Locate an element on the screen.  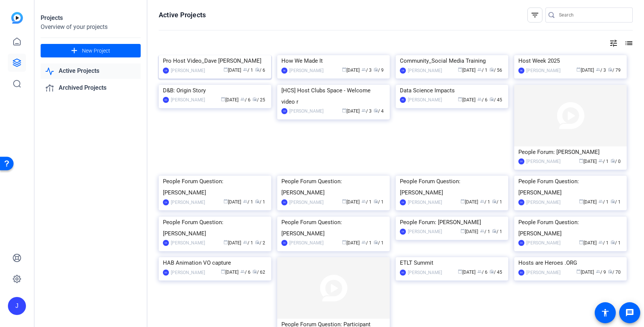
mat-icon: add is located at coordinates (74, 51).